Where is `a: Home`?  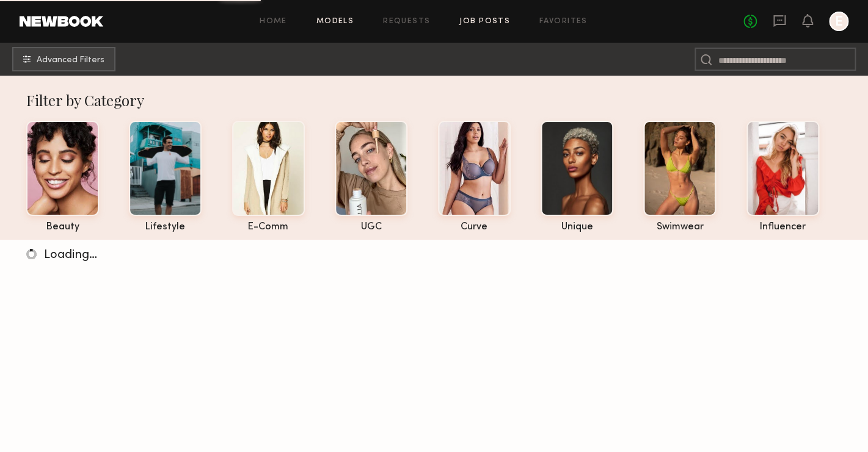 a: Home is located at coordinates (273, 21).